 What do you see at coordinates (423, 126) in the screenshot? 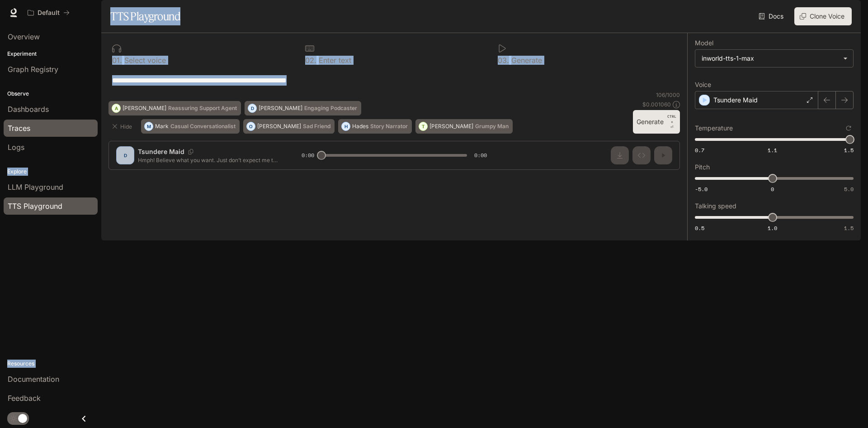
I see `div: T` at bounding box center [423, 126].